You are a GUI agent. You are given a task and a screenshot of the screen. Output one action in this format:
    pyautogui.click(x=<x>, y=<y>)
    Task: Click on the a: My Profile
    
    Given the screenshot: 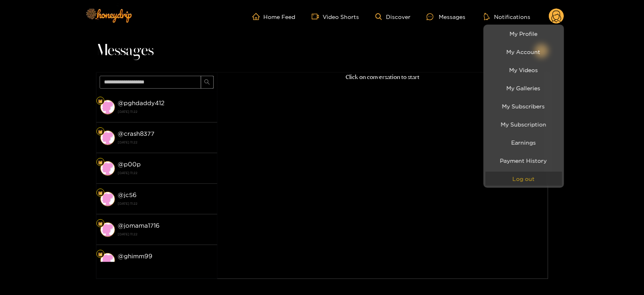 What is the action you would take?
    pyautogui.click(x=524, y=33)
    